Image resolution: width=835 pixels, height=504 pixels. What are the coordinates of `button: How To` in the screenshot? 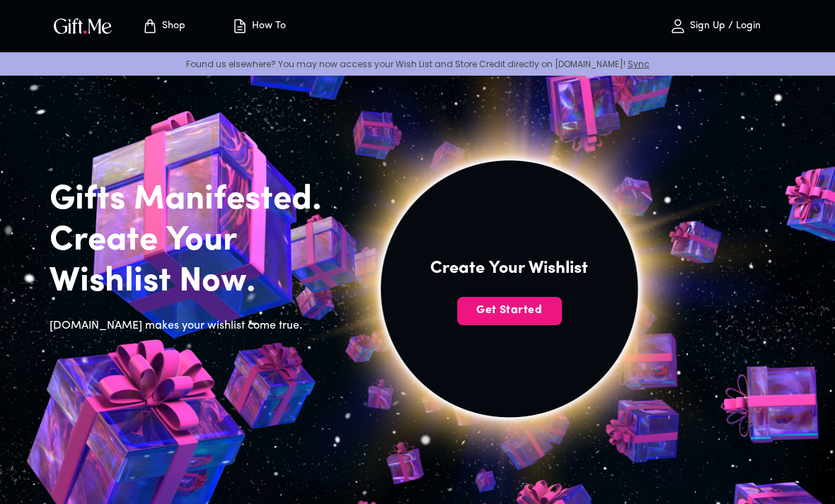 It's located at (258, 26).